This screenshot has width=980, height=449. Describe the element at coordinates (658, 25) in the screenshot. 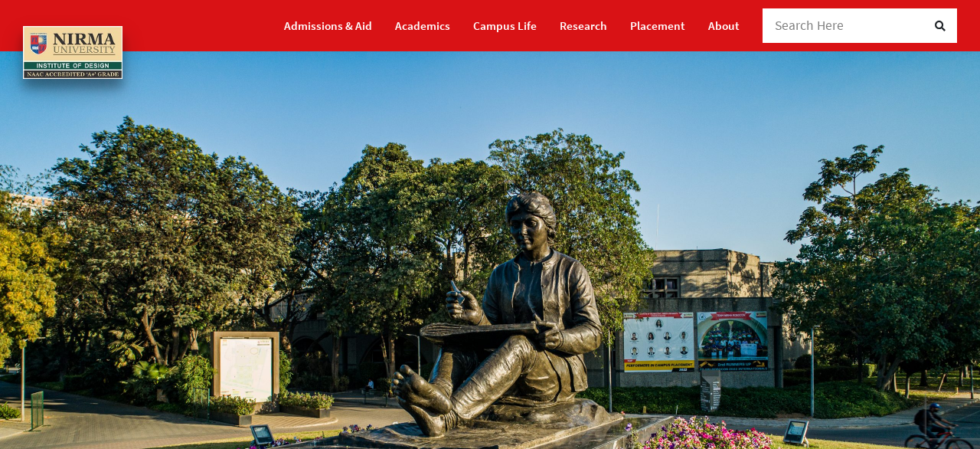

I see `a: Placement` at that location.